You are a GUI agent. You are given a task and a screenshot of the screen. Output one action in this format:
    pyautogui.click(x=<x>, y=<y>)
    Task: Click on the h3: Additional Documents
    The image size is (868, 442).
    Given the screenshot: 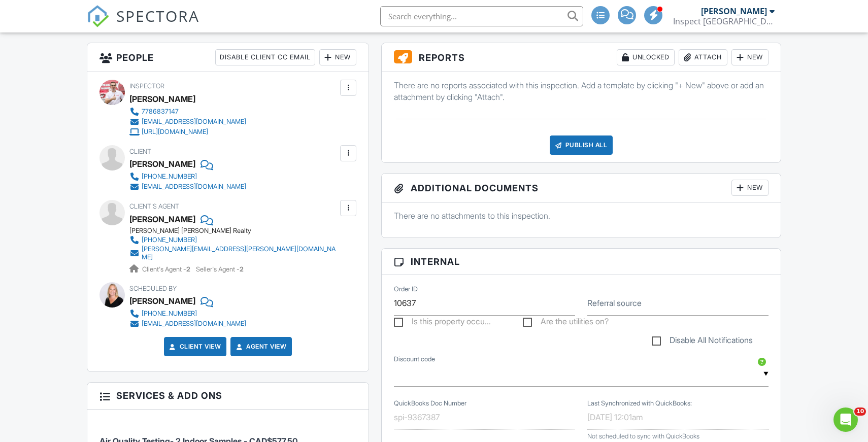 What is the action you would take?
    pyautogui.click(x=581, y=188)
    